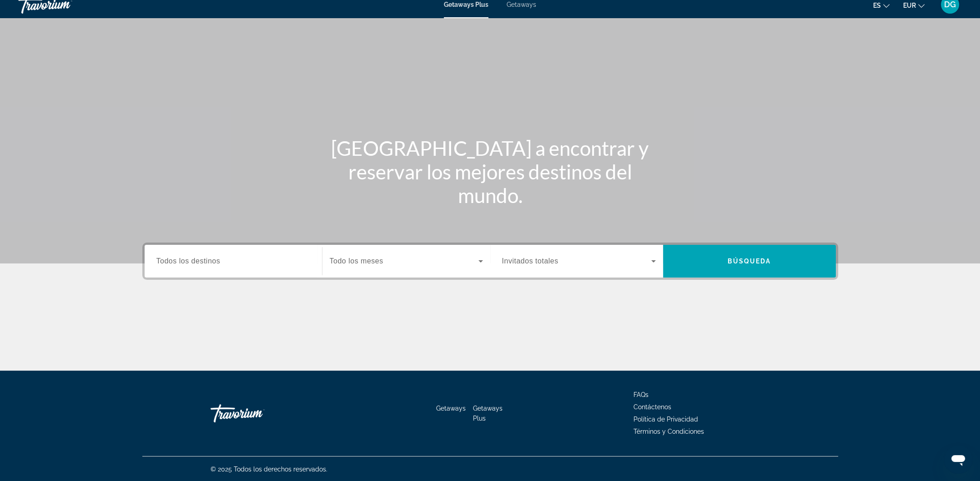 This screenshot has width=980, height=481. Describe the element at coordinates (669, 432) in the screenshot. I see `a: Términos y Condiciones` at that location.